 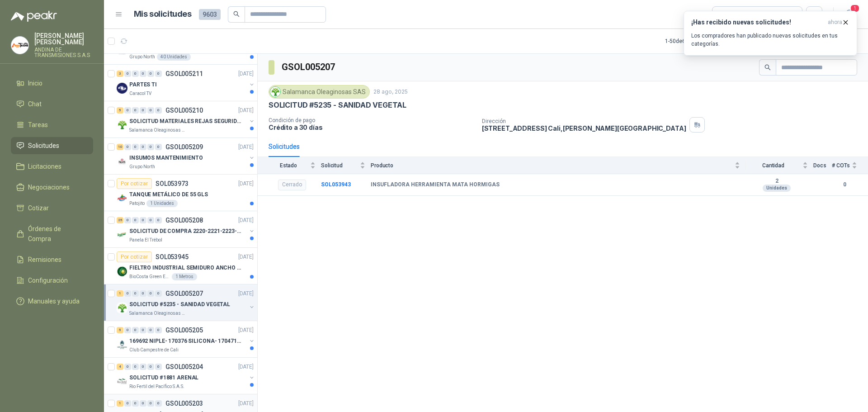 I want to click on span: 9603, so click(x=210, y=15).